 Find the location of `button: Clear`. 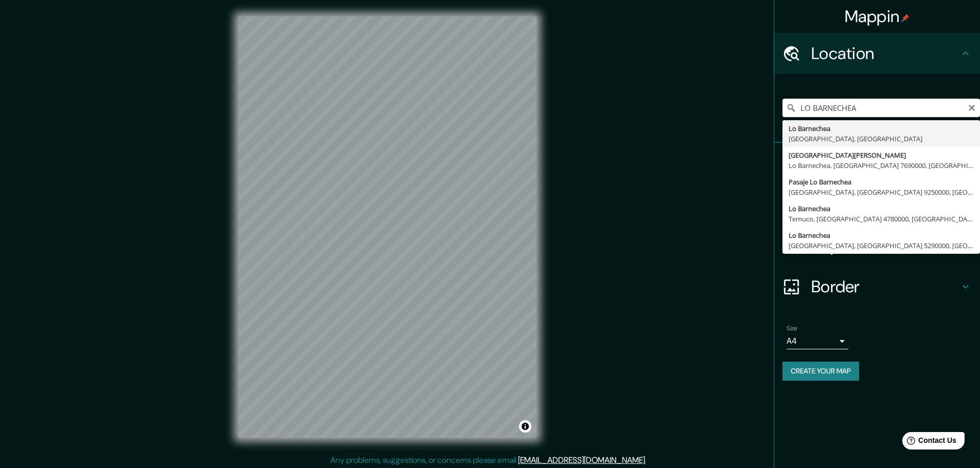

button: Clear is located at coordinates (971, 107).